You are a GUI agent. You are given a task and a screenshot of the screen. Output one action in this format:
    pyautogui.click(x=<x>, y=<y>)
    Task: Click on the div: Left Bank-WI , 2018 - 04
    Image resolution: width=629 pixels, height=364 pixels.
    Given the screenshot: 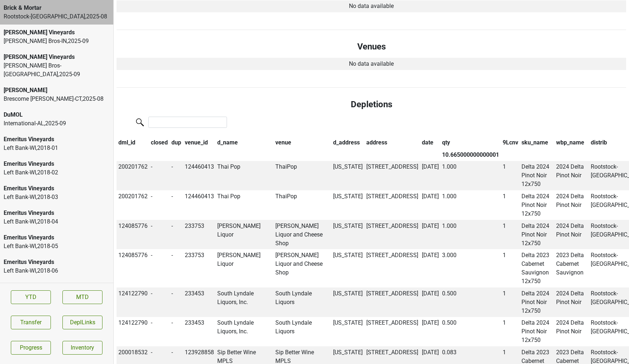 What is the action you would take?
    pyautogui.click(x=56, y=222)
    